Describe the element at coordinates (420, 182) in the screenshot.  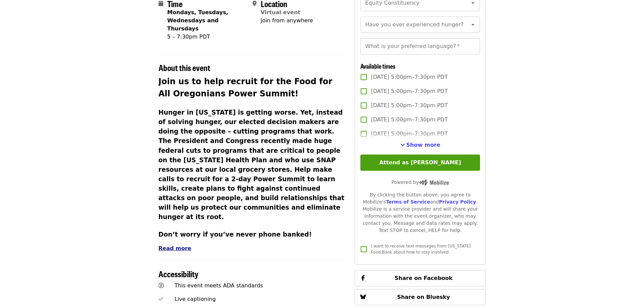
I see `span: Powered by` at that location.